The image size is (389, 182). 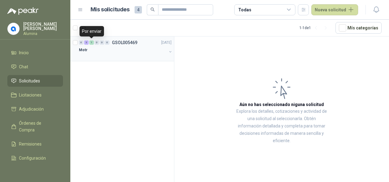 I want to click on div: Por enviar, so click(x=92, y=31).